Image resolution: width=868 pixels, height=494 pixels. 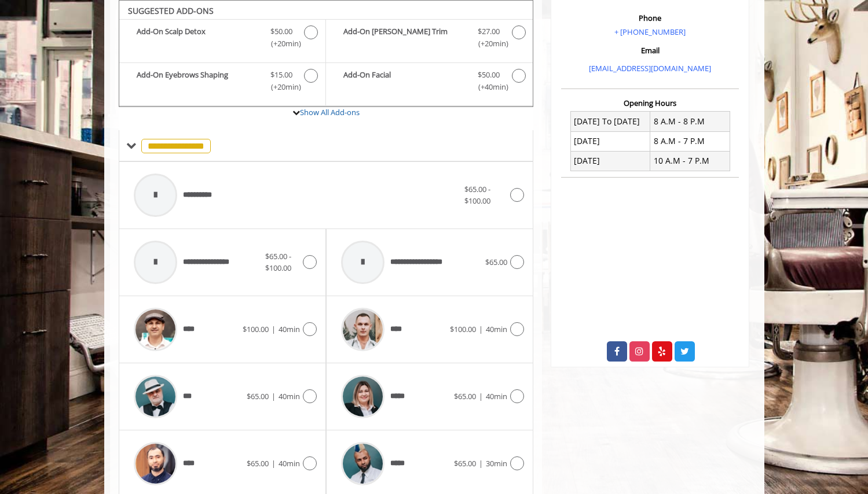 I want to click on td: 10 A.M - 7 P.M, so click(x=690, y=161).